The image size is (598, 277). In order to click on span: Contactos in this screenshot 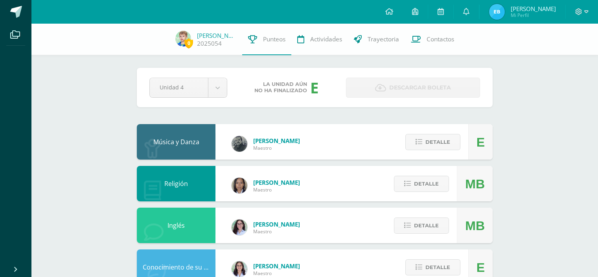, I will do `click(441, 39)`.